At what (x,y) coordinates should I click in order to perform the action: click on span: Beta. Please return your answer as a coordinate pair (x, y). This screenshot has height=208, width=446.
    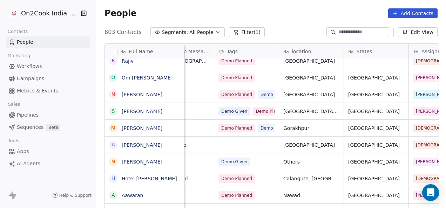
    Looking at the image, I should click on (53, 128).